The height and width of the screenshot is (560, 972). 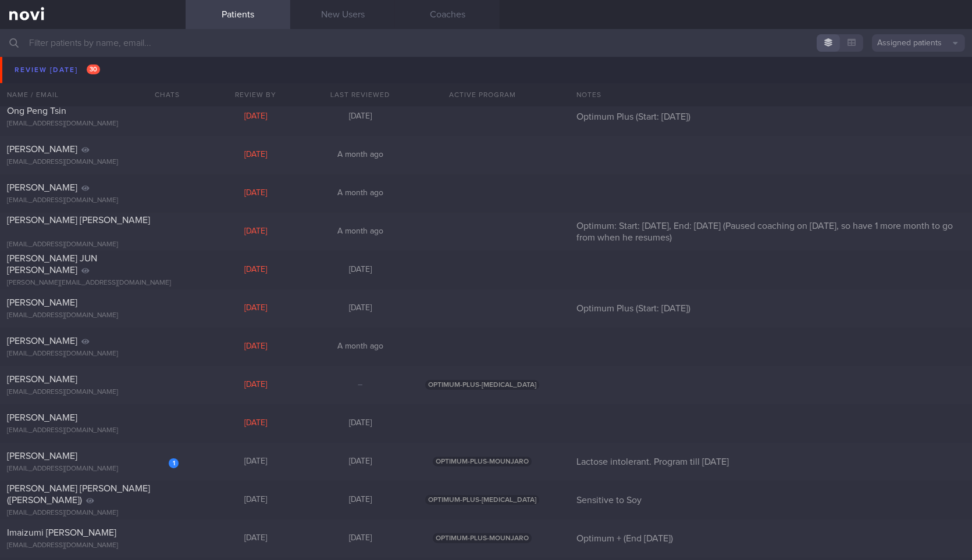 I want to click on span: Ong Peng Tsin, so click(x=37, y=111).